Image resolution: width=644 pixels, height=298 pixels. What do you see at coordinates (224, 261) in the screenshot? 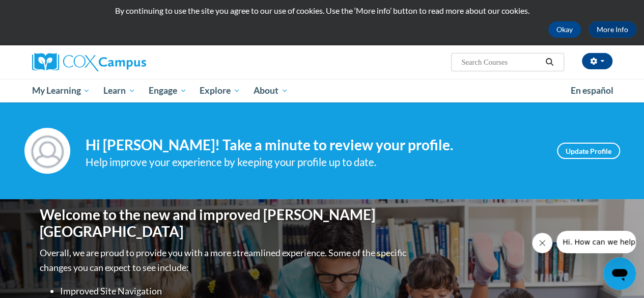
I see `p: Overall, we are proud to provide you with a more streamlined experience. Some of the specific cha...` at bounding box center [224, 261].